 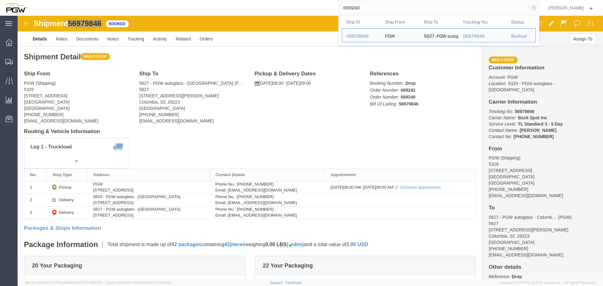 I want to click on table: Search Results, so click(x=440, y=30).